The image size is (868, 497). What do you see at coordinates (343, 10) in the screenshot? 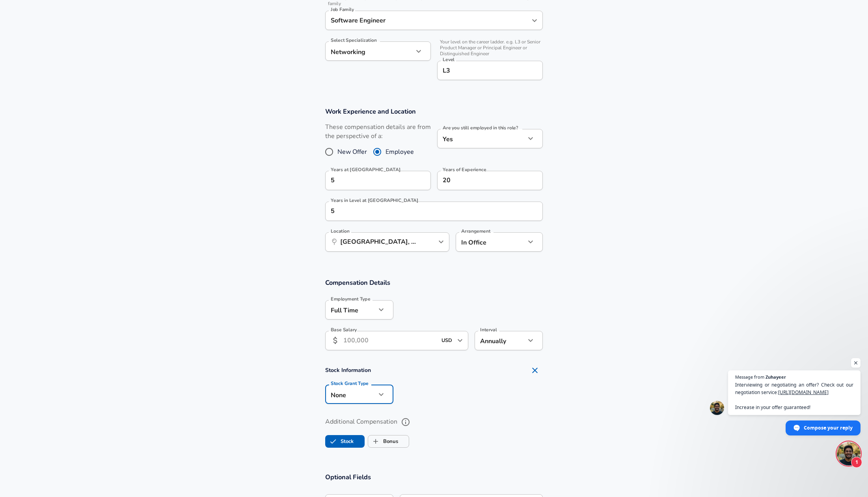
I see `label: Job Family` at bounding box center [343, 10].